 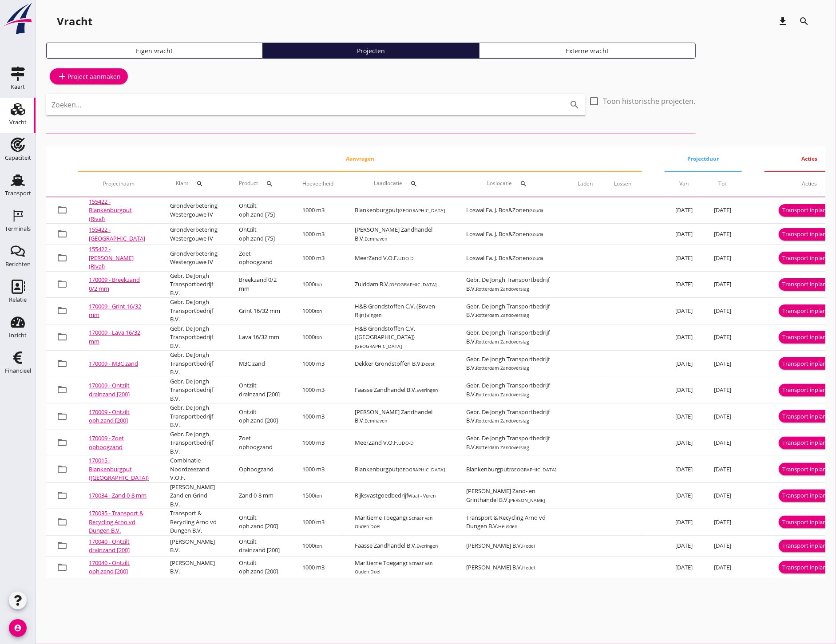 I want to click on div: Kaart, so click(x=18, y=87).